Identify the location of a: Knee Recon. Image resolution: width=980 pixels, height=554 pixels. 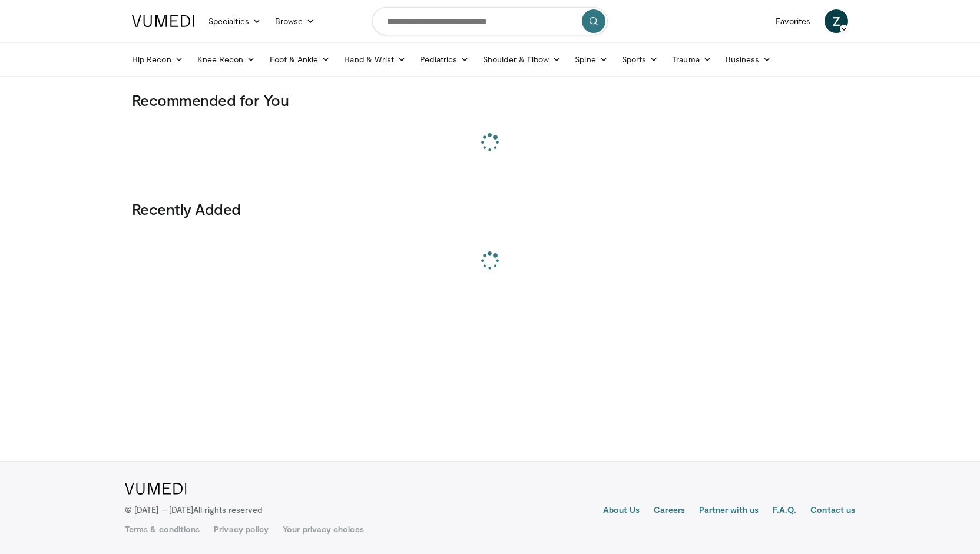
(226, 60).